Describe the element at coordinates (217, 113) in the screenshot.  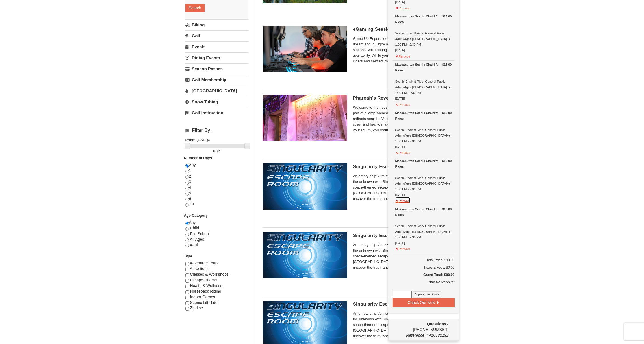
I see `a: Golf Instruction` at that location.